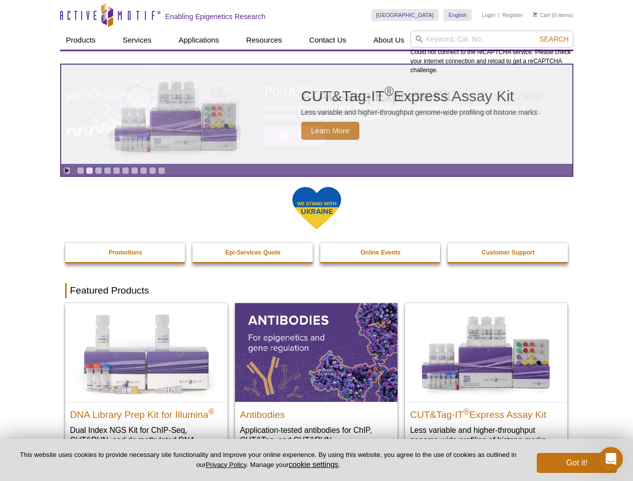 The width and height of the screenshot is (633, 481). What do you see at coordinates (264, 40) in the screenshot?
I see `a: Resources` at bounding box center [264, 40].